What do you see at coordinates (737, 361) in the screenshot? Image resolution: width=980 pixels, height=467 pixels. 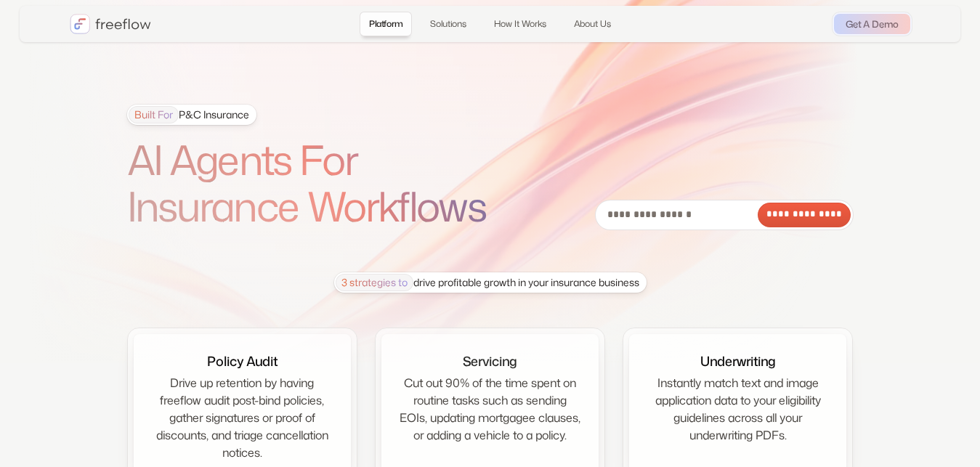 I see `div: Underwriting` at bounding box center [737, 361].